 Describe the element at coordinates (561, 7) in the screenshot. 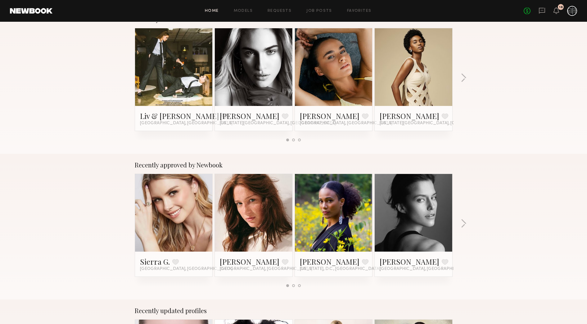

I see `div: 18` at that location.